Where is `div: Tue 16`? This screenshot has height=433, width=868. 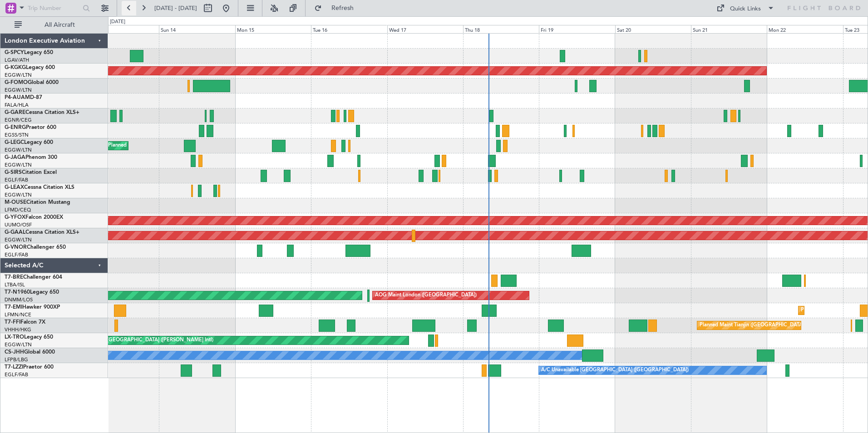
div: Tue 16 is located at coordinates (349, 29).